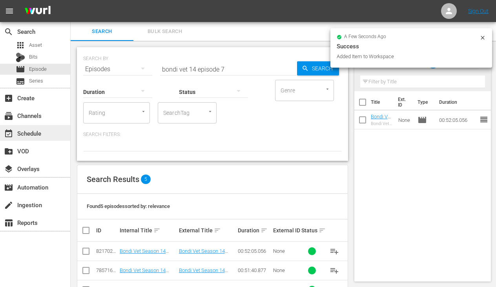 Image resolution: width=496 pixels, height=287 pixels. What do you see at coordinates (20, 57) in the screenshot?
I see `div: Bits` at bounding box center [20, 57].